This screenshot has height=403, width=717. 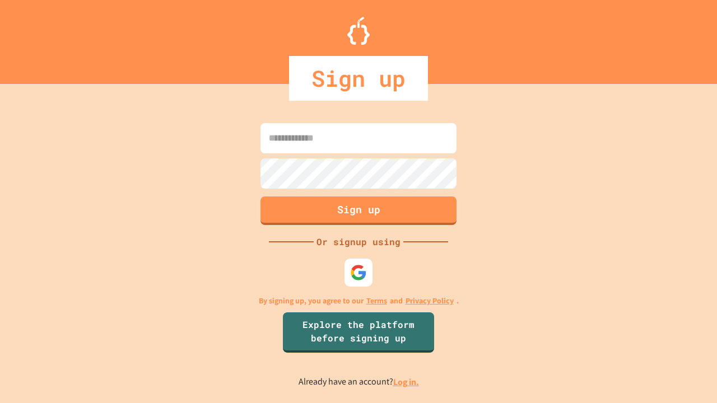 I want to click on a: Privacy Policy, so click(x=430, y=301).